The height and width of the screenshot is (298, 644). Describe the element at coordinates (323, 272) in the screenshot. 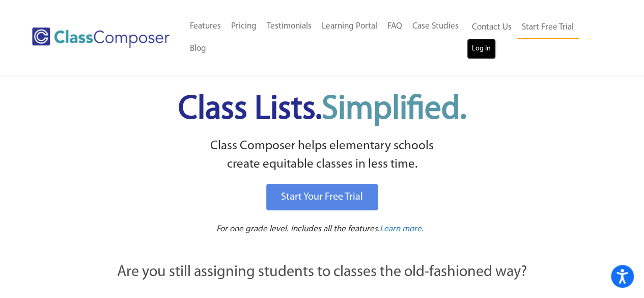

I see `p: Are you still assigning students to classes the old-fashioned way?` at that location.